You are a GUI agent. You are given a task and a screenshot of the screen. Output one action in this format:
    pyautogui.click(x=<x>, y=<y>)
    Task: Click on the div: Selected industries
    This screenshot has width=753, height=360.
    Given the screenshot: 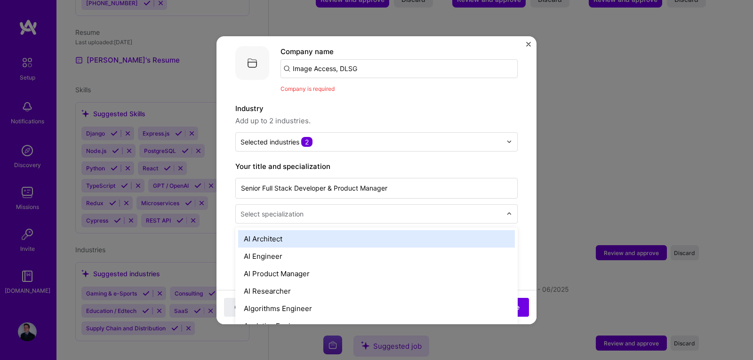 What is the action you would take?
    pyautogui.click(x=276, y=142)
    